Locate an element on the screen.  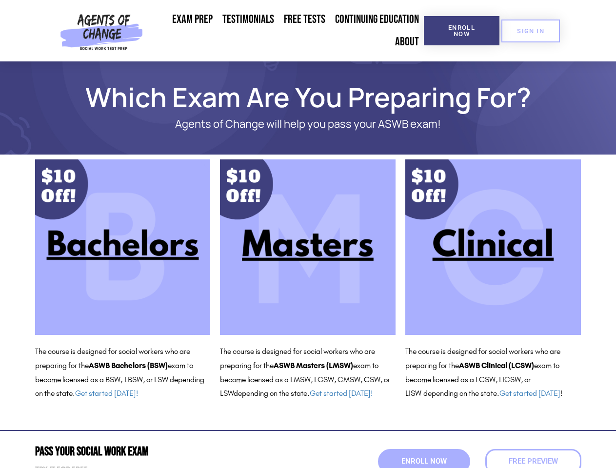
a: Enroll Now is located at coordinates (461, 31).